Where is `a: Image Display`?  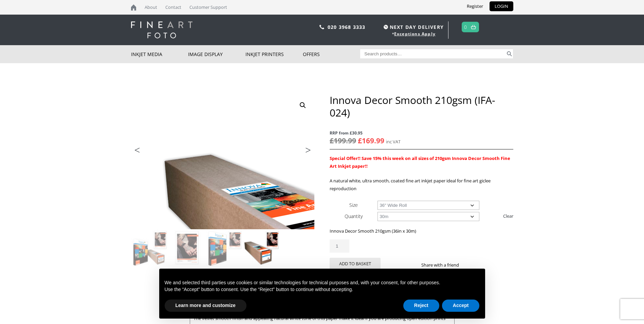
a: Image Display is located at coordinates (217, 54).